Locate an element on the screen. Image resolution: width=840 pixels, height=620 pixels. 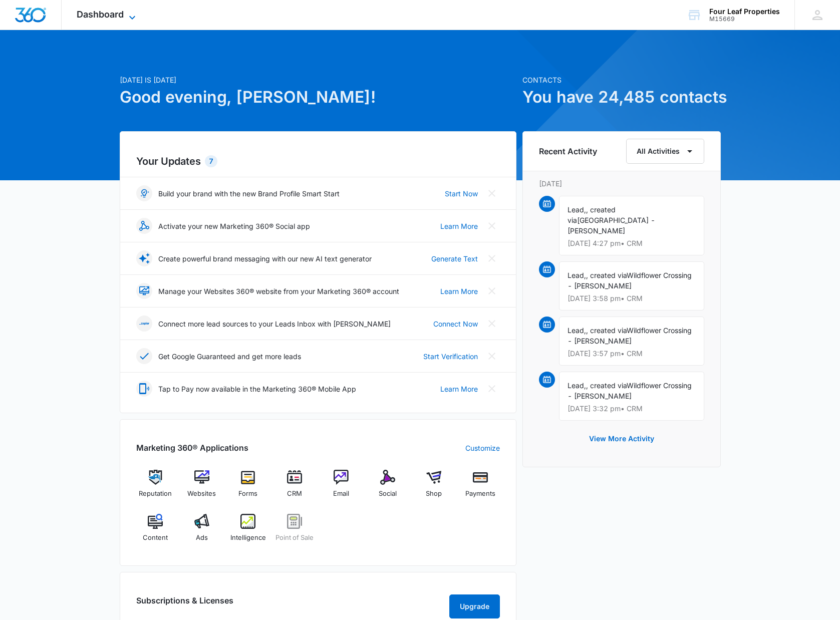
a: Reputation is located at coordinates (155, 488).